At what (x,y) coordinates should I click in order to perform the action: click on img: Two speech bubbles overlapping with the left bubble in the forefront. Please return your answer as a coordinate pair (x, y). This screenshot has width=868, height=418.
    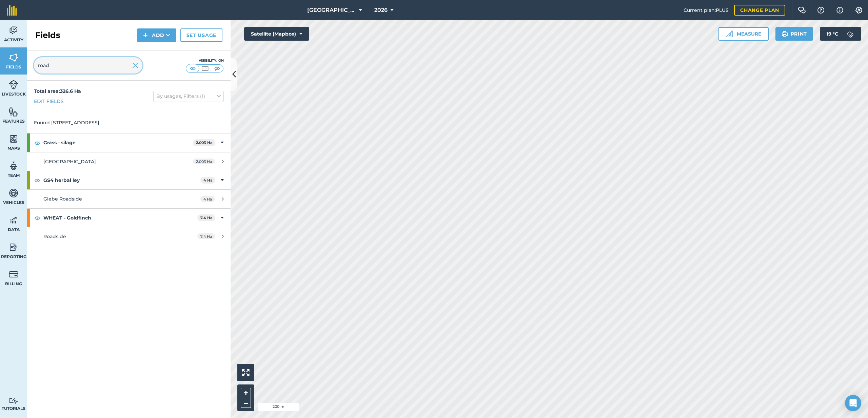
    Looking at the image, I should click on (802, 10).